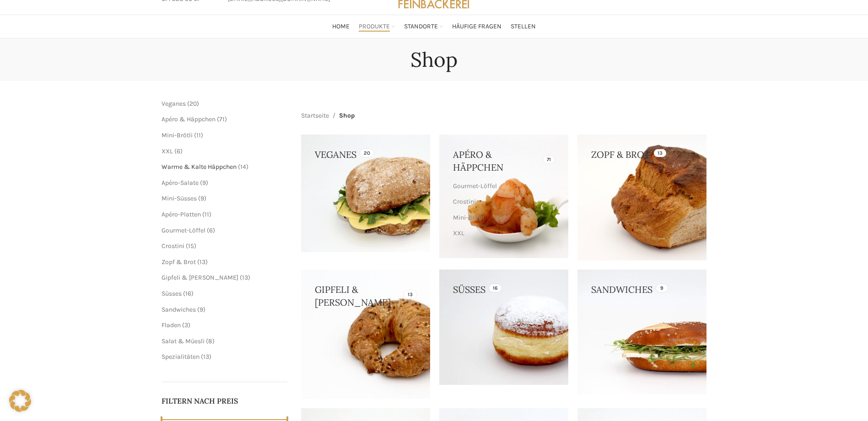  I want to click on span: Crostini, so click(173, 246).